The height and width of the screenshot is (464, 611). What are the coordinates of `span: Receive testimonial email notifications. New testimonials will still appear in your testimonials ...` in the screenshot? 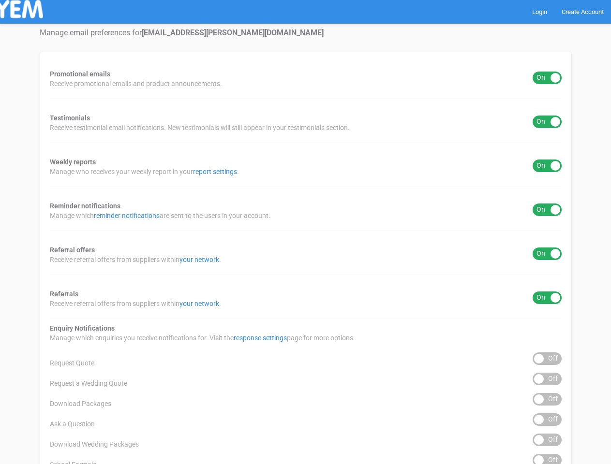 It's located at (200, 128).